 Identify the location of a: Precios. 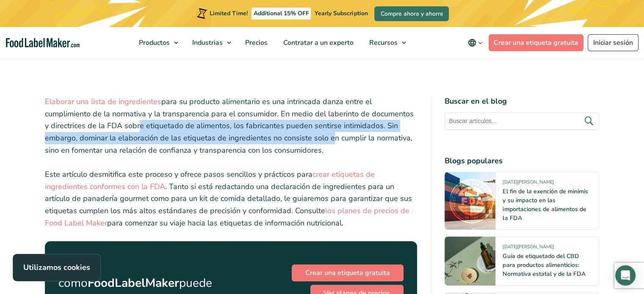
(255, 43).